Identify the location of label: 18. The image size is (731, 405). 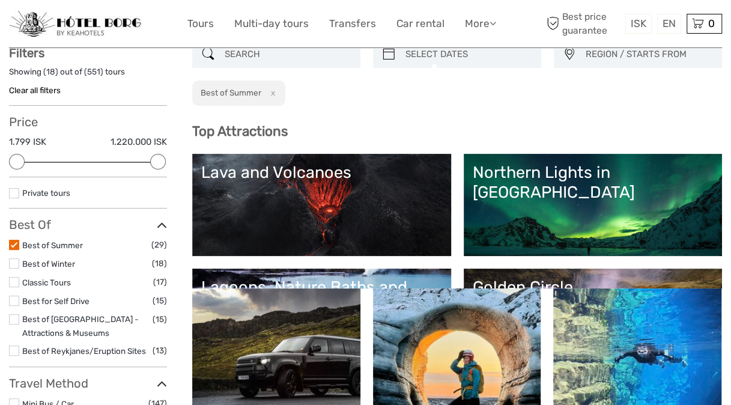
(50, 71).